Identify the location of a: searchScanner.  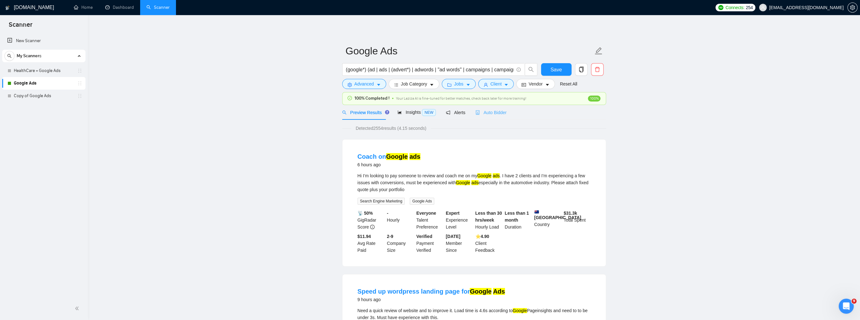
(158, 7).